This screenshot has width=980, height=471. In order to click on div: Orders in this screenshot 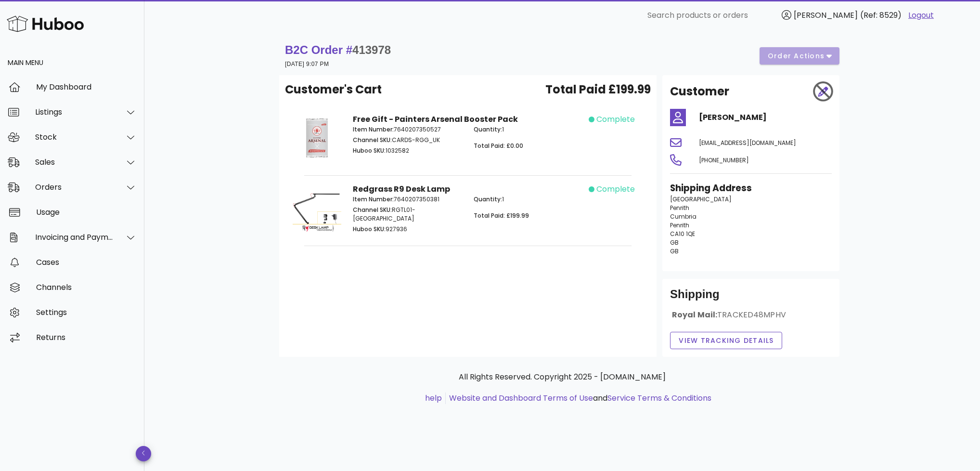, I will do `click(74, 187)`.